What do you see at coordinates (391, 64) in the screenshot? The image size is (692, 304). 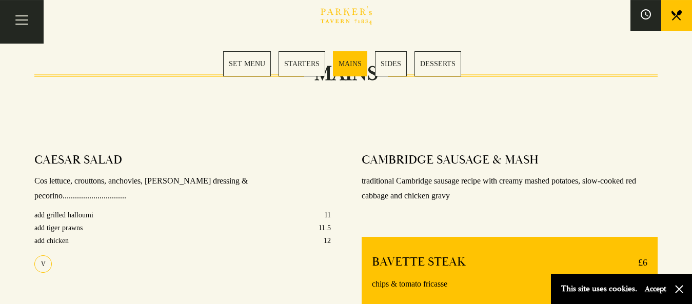 I see `a: 4 / 5` at bounding box center [391, 64].